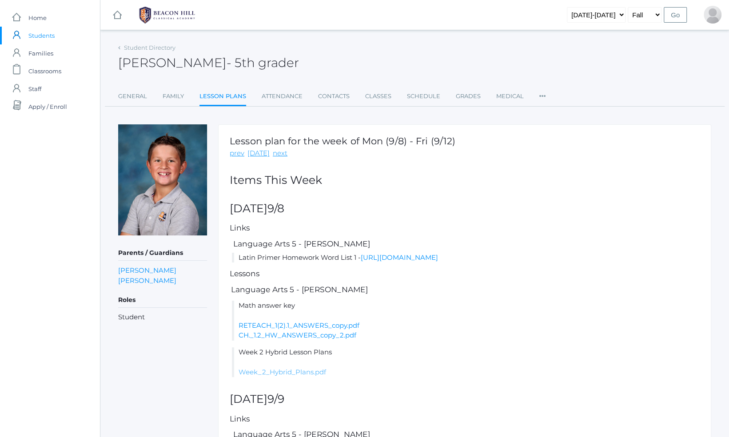 Image resolution: width=729 pixels, height=437 pixels. Describe the element at coordinates (299, 325) in the screenshot. I see `a: RETEACH_1(2).1_ANSWERS_copy.pdf` at that location.